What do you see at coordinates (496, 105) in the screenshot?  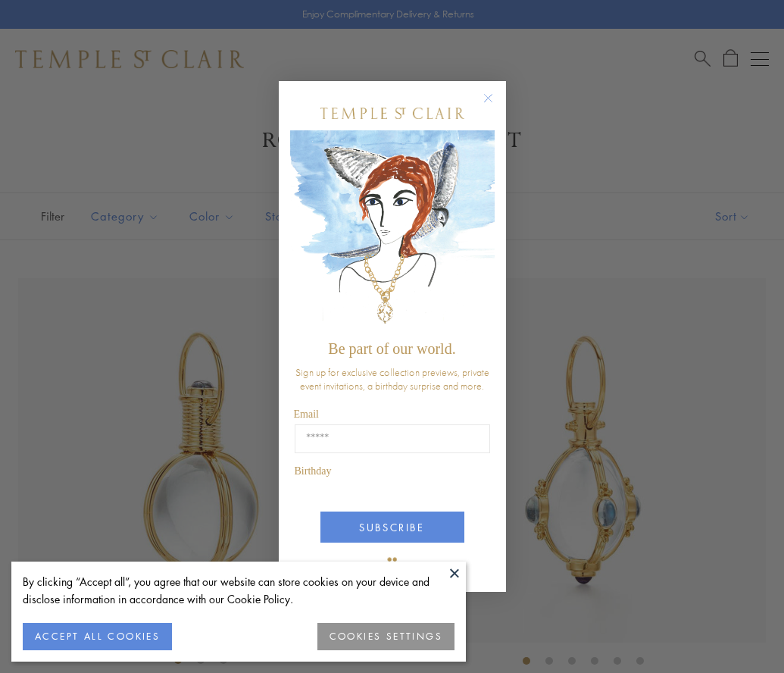 I see `button: Close dialog` at bounding box center [496, 105].